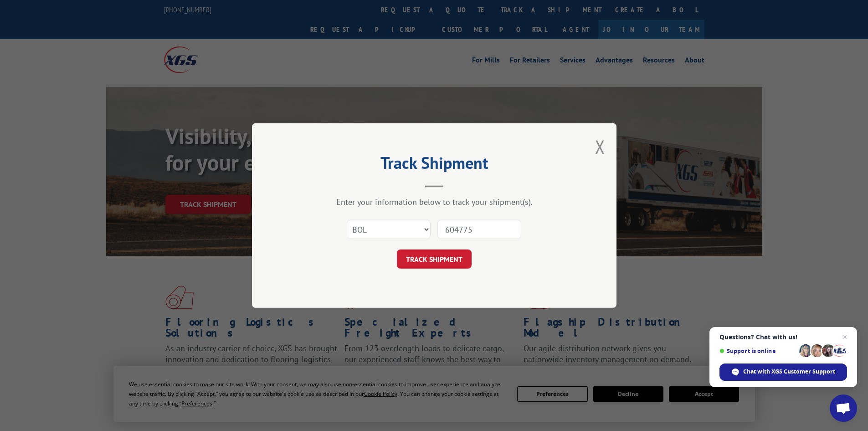  Describe the element at coordinates (480, 230) in the screenshot. I see `input: Number(s)` at that location.